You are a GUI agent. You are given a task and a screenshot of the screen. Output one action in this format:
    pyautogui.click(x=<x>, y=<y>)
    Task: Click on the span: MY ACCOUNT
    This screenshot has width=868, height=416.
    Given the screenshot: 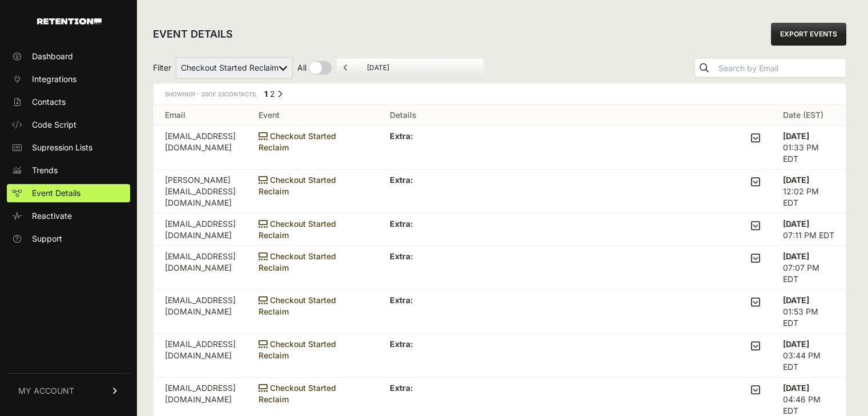 What is the action you would take?
    pyautogui.click(x=46, y=391)
    